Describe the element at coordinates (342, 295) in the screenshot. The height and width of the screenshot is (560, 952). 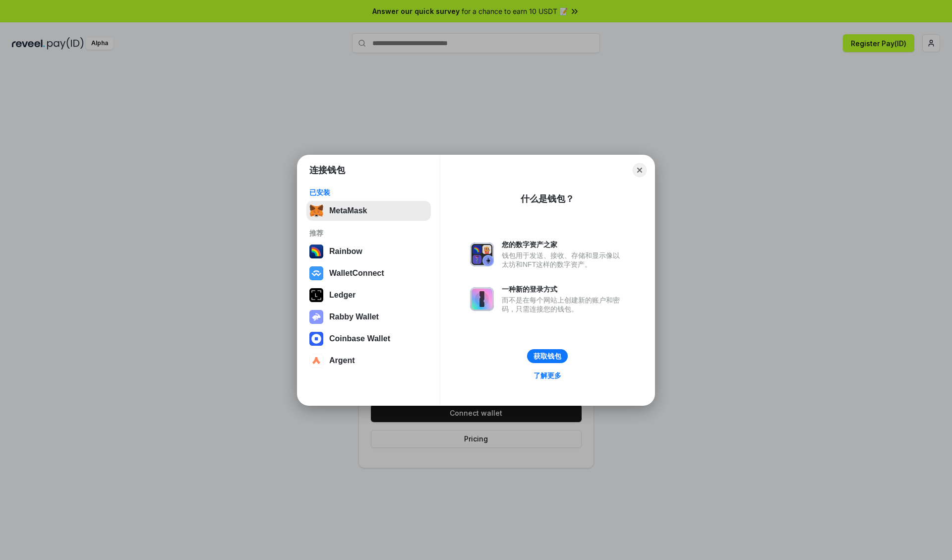
I see `div: Ledger` at that location.